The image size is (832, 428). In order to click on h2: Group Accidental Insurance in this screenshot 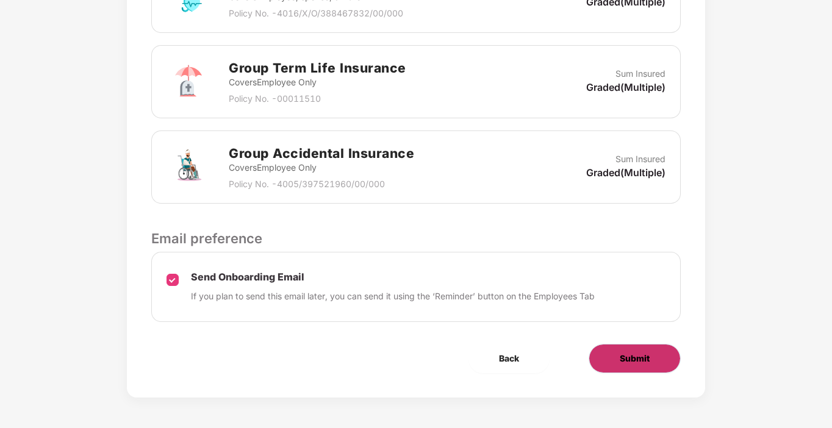, I will do `click(321, 153)`.